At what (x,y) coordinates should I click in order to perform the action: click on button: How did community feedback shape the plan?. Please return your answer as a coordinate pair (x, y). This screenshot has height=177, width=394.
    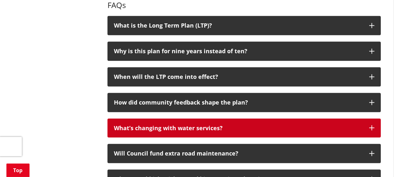
    Looking at the image, I should click on (244, 103).